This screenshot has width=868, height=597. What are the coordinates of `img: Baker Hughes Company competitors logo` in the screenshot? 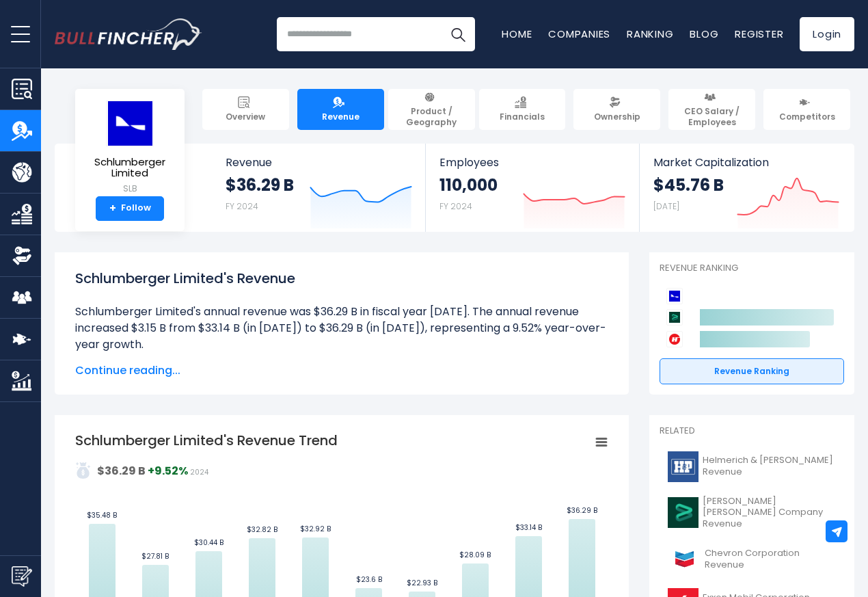 It's located at (674, 317).